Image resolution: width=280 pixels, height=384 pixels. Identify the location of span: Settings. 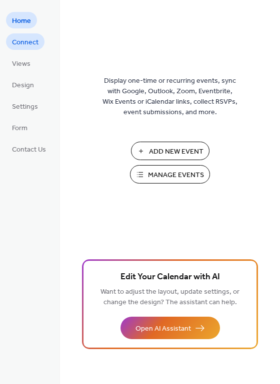
(25, 107).